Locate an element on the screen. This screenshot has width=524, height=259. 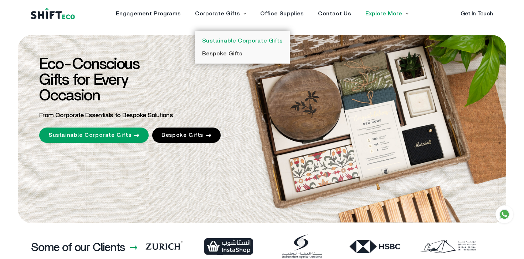
img: Frame_61.webp is located at coordinates (404, 246).